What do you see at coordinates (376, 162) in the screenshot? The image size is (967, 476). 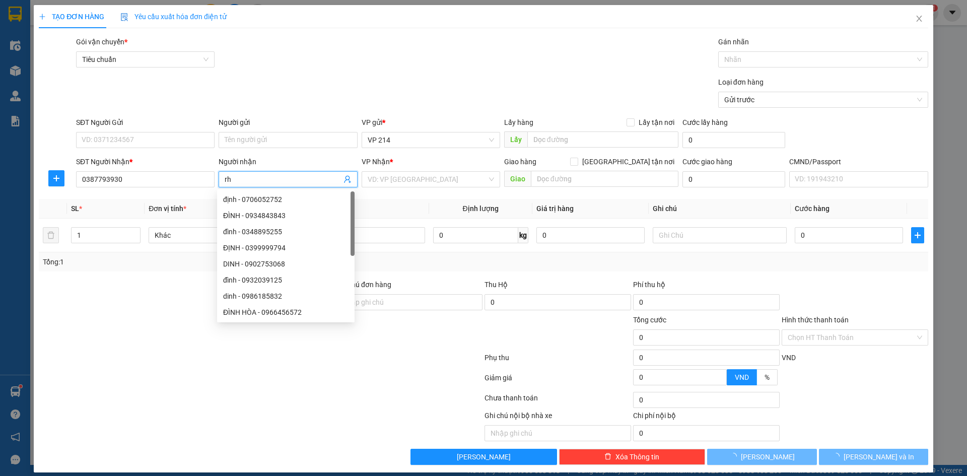 I see `span: VP Nhận` at bounding box center [376, 162].